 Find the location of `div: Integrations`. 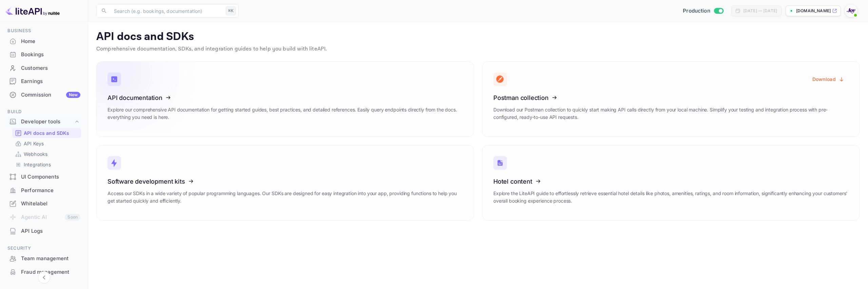

div: Integrations is located at coordinates (46, 164).